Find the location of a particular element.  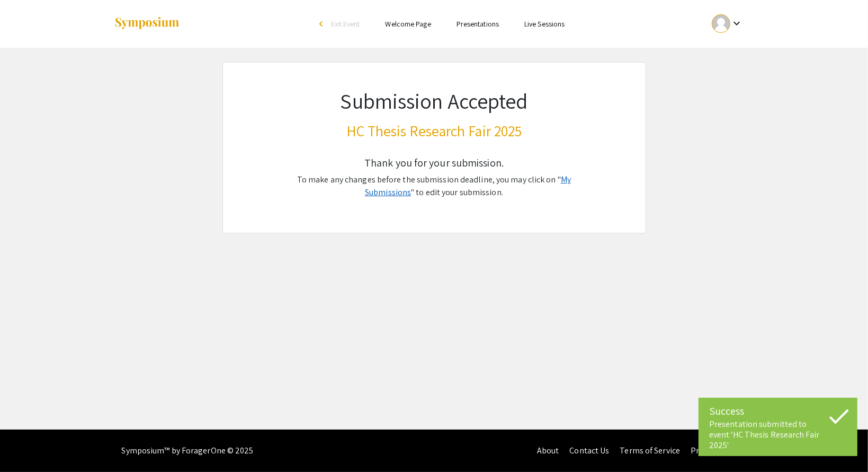

button: Expand account dropdown is located at coordinates (728, 23).